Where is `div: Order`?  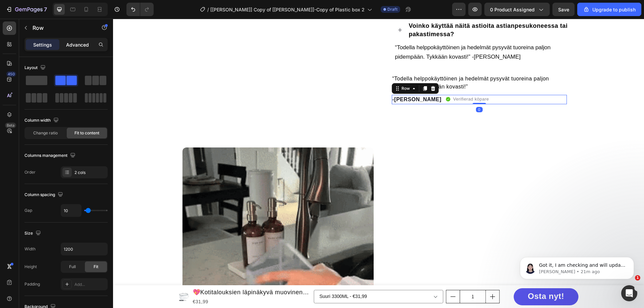 div: Order is located at coordinates (30, 173).